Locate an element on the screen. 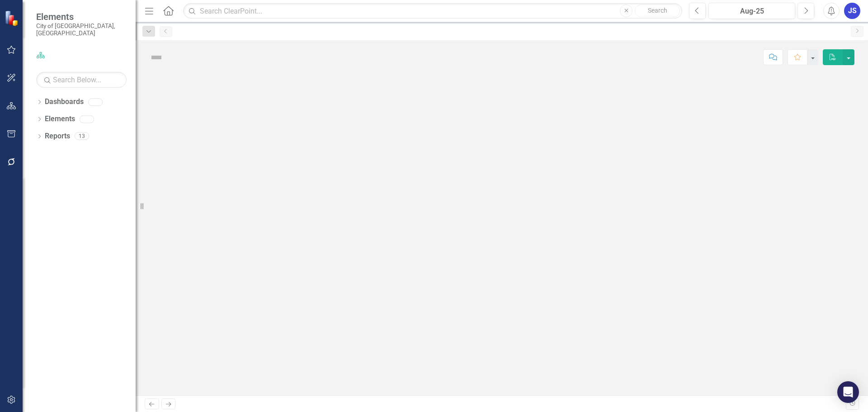 This screenshot has width=868, height=412. button: JS is located at coordinates (852, 11).